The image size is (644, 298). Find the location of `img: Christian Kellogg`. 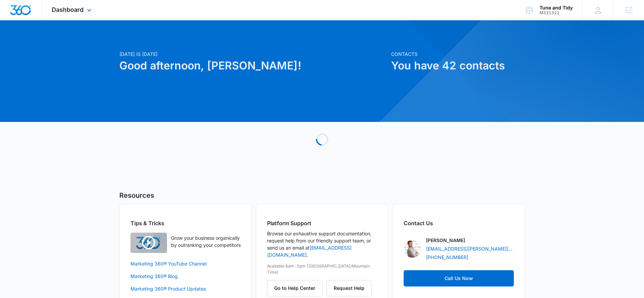

img: Christian Kellogg is located at coordinates (413, 249).